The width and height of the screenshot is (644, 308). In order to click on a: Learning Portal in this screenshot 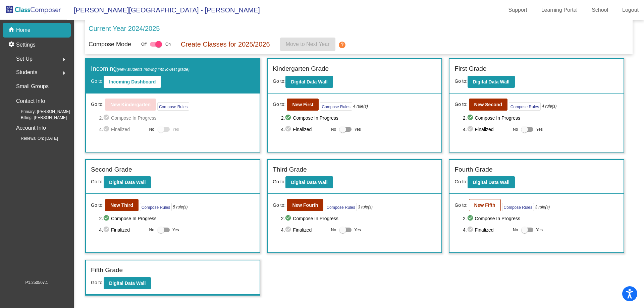, I will do `click(560, 10)`.